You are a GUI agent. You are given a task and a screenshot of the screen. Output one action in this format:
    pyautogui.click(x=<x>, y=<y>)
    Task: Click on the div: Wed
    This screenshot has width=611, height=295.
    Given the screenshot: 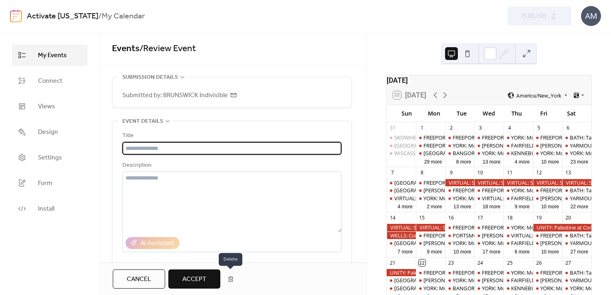 What is the action you would take?
    pyautogui.click(x=489, y=113)
    